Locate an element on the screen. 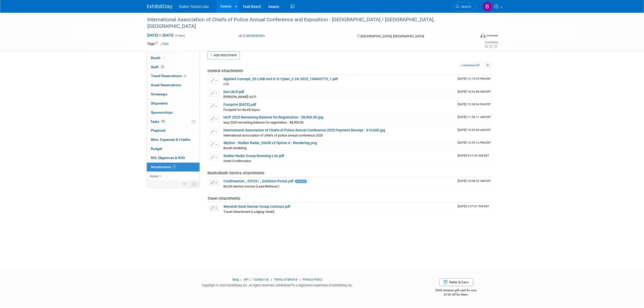 The height and width of the screenshot is (308, 644). span: Misc. Expenses & Credits is located at coordinates (171, 140).